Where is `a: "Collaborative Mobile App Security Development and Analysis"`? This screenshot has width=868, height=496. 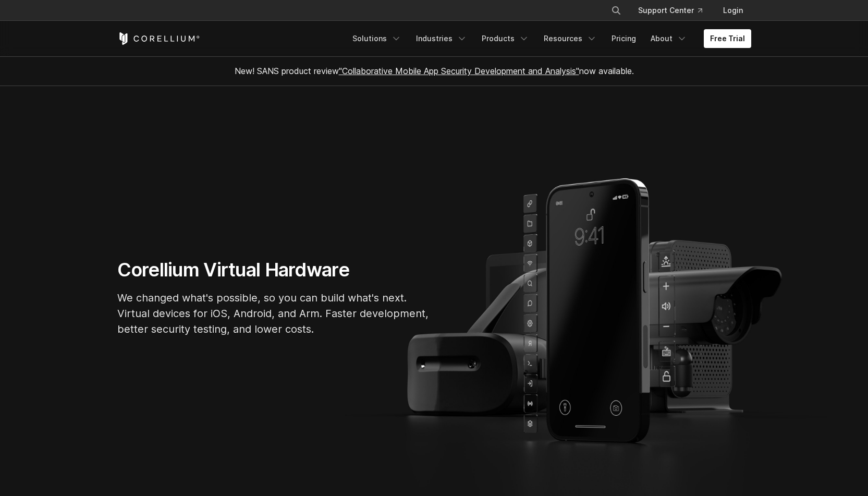
a: "Collaborative Mobile App Security Development and Analysis" is located at coordinates (459, 71).